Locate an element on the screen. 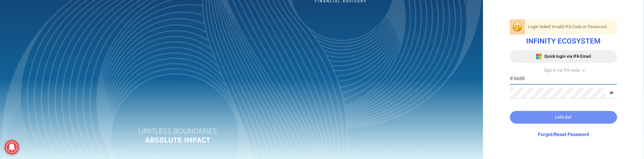  span: Let's Go! is located at coordinates (563, 117).